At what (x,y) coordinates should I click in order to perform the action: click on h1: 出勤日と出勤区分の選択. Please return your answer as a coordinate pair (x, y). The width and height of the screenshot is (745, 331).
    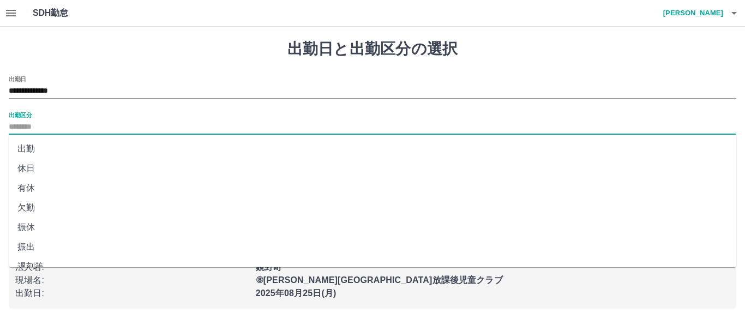
    Looking at the image, I should click on (372, 49).